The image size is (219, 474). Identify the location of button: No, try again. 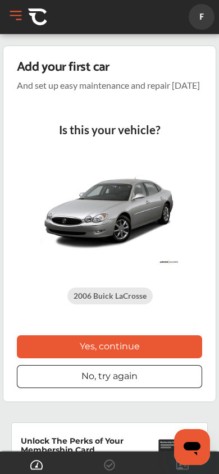
(110, 376).